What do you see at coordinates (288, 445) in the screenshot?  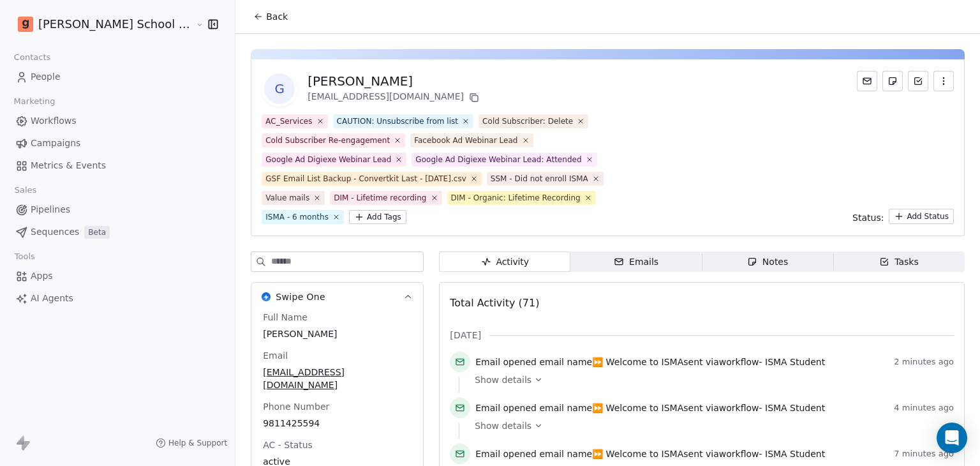 I see `span: AC - Status` at bounding box center [288, 445].